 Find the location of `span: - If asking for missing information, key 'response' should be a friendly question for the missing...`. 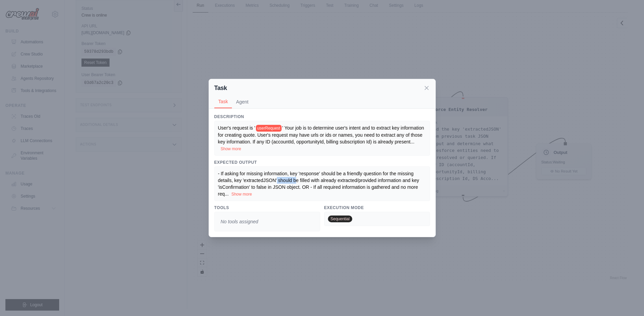

span: - If asking for missing information, key 'response' should be a friendly question for the missing... is located at coordinates (319, 183).